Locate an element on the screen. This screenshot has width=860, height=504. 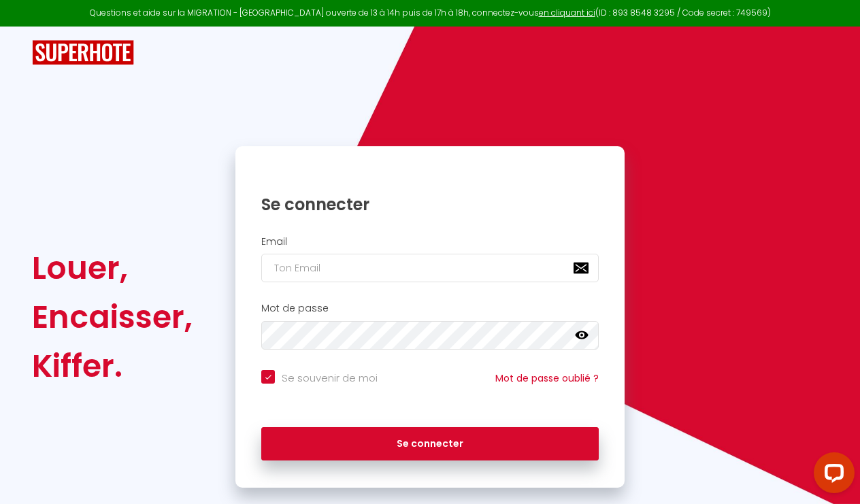
div: Kiffer. is located at coordinates (112, 365).